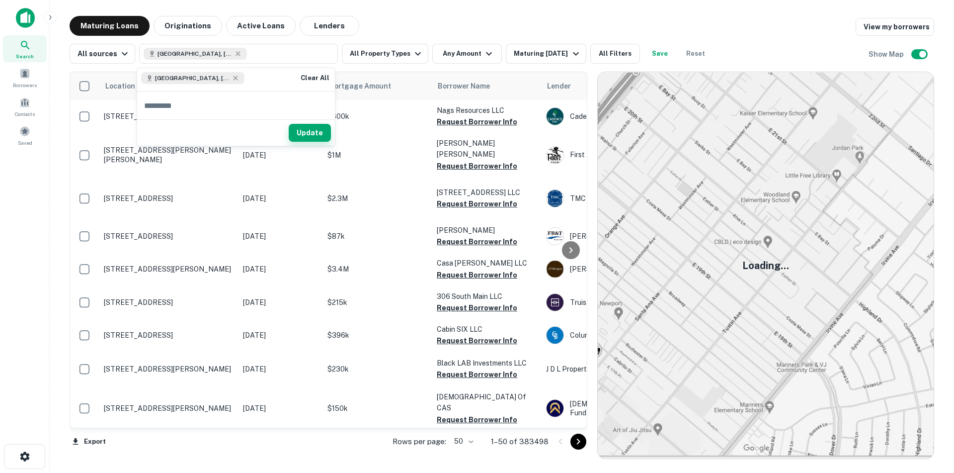  What do you see at coordinates (25, 106) in the screenshot?
I see `div: Contacts` at bounding box center [25, 106].